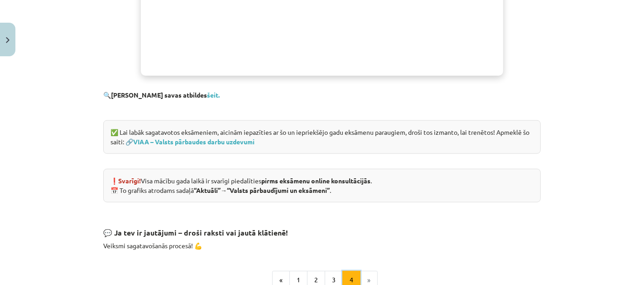  What do you see at coordinates (194, 142) in the screenshot?
I see `strong: VIAA – Valsts pārbaudes darbu uzdevumi` at bounding box center [194, 142].